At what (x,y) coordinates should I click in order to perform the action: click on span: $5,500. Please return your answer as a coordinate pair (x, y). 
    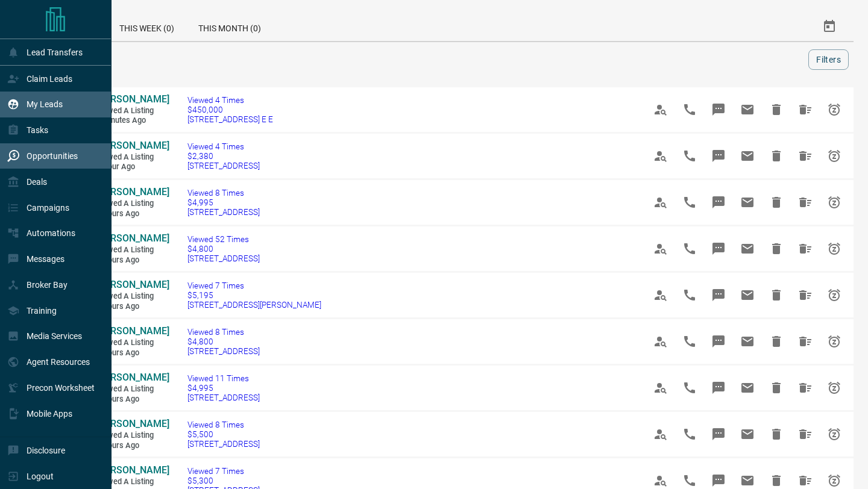
    Looking at the image, I should click on (224, 434).